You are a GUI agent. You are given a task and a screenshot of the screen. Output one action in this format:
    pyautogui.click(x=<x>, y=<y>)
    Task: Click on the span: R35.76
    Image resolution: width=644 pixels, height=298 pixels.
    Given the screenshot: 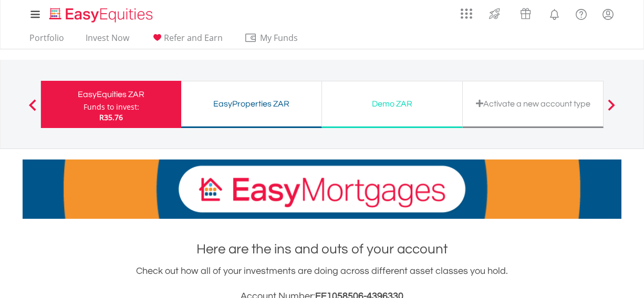 What is the action you would take?
    pyautogui.click(x=111, y=118)
    